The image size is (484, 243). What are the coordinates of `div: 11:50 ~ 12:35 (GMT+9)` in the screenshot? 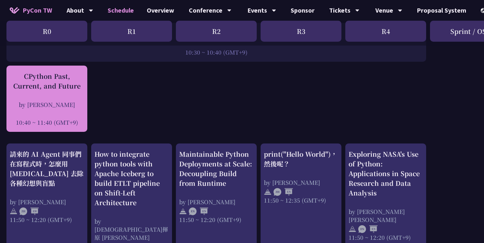 It's located at (301, 200).